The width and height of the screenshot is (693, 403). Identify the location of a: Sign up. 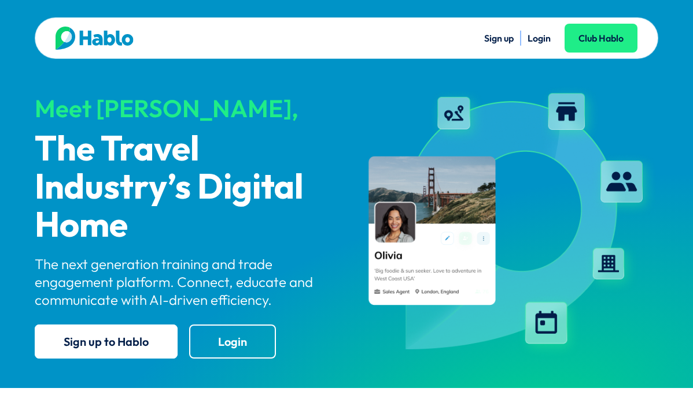
(498, 38).